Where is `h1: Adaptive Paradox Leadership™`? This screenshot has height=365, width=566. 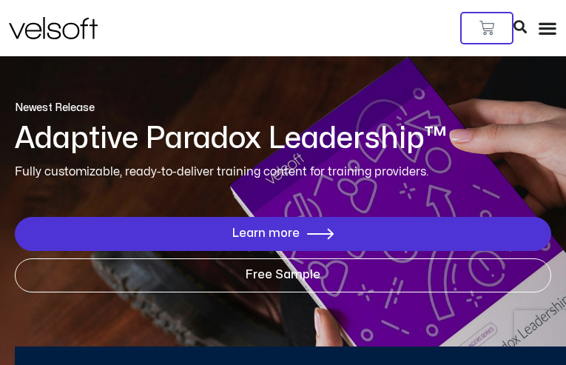
h1: Adaptive Paradox Leadership™ is located at coordinates (283, 139).